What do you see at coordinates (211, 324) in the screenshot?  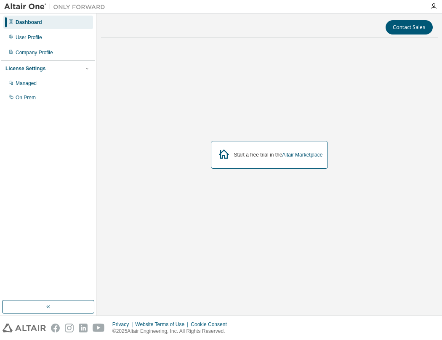 I see `div: Cookie Consent` at bounding box center [211, 324].